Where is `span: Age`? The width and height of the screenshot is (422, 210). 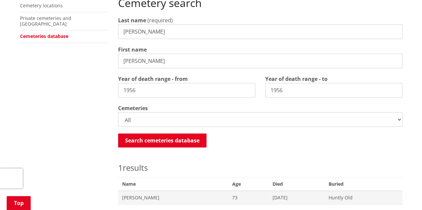 span: Age is located at coordinates (248, 184).